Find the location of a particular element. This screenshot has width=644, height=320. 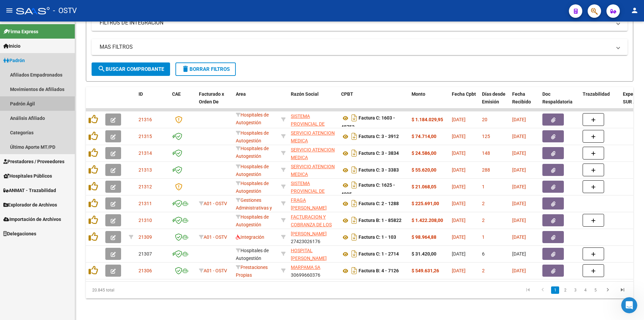

div: 30699660376 is located at coordinates (314, 270).